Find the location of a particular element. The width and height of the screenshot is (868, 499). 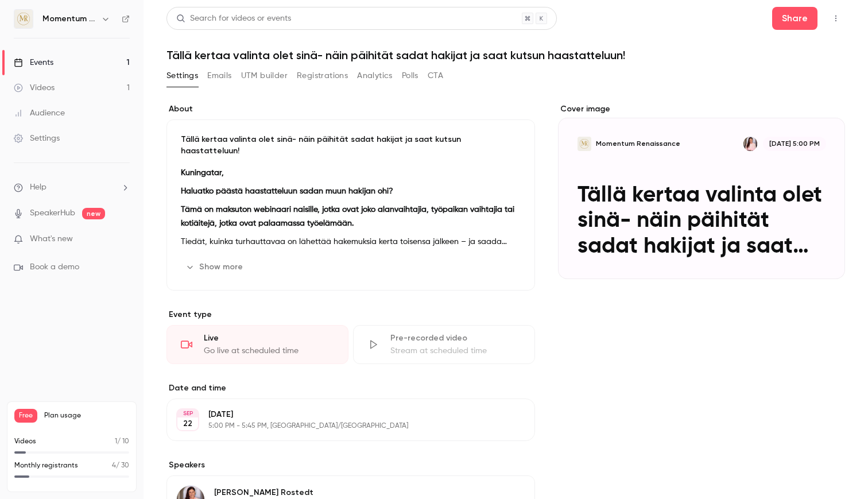

div: Audience is located at coordinates (39, 113).